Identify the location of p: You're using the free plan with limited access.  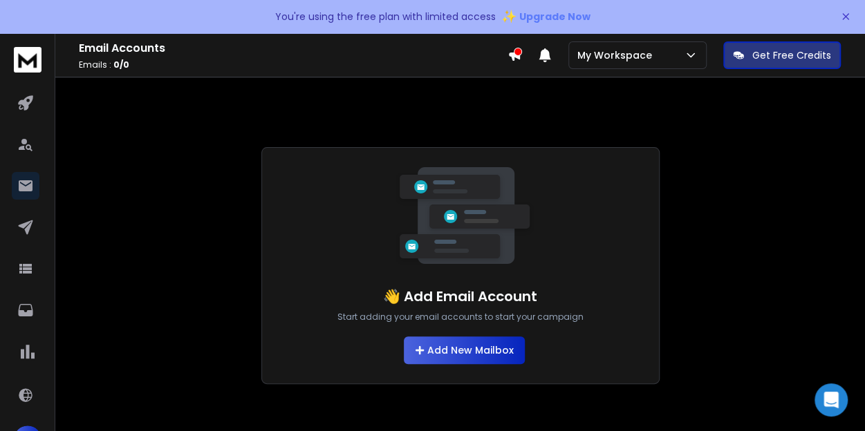
(385, 17).